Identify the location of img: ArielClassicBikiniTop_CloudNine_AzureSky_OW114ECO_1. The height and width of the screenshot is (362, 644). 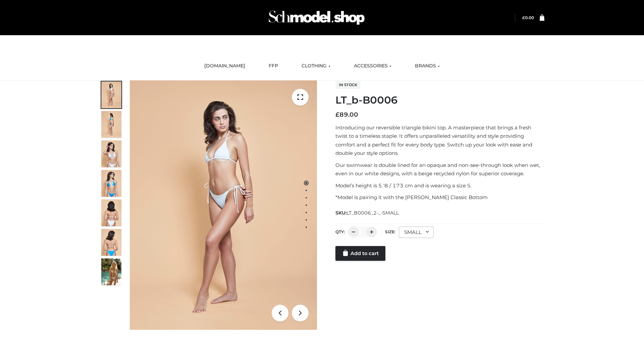
(223, 205).